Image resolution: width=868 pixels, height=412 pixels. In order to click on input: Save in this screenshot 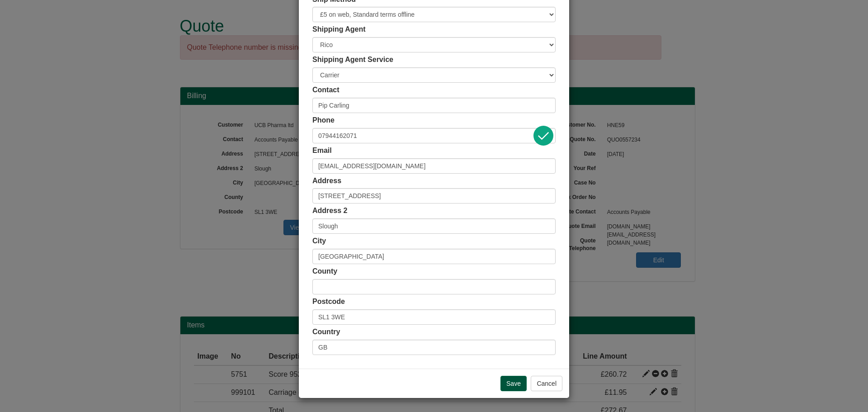, I will do `click(514, 384)`.